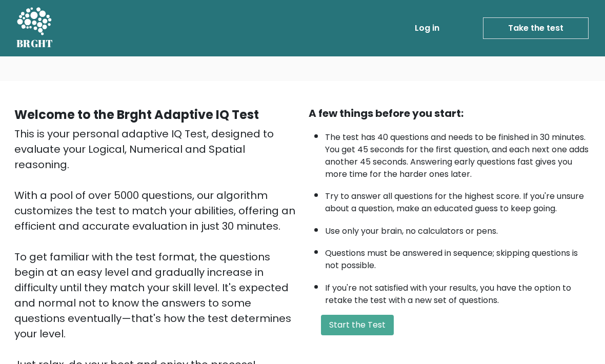  Describe the element at coordinates (536, 28) in the screenshot. I see `a: Take the test` at that location.